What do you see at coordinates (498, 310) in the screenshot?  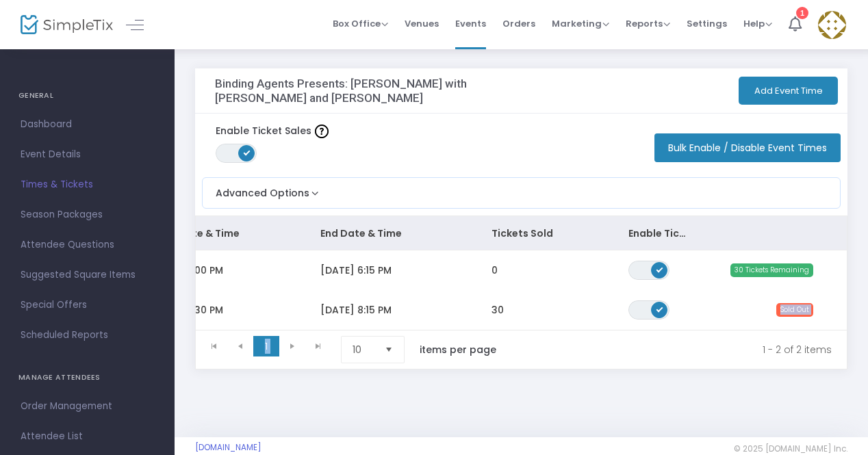 I see `span: 30` at bounding box center [498, 310].